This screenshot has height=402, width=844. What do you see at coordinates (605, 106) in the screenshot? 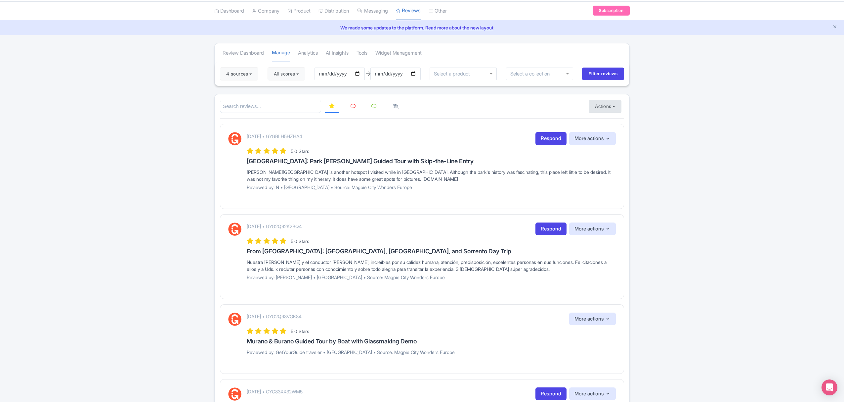
I see `button: Actions` at bounding box center [605, 106].